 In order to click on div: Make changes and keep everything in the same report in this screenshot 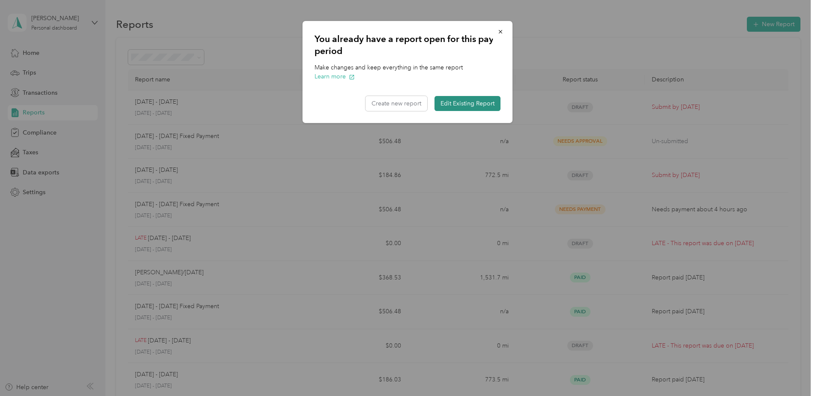, I will do `click(407, 72)`.